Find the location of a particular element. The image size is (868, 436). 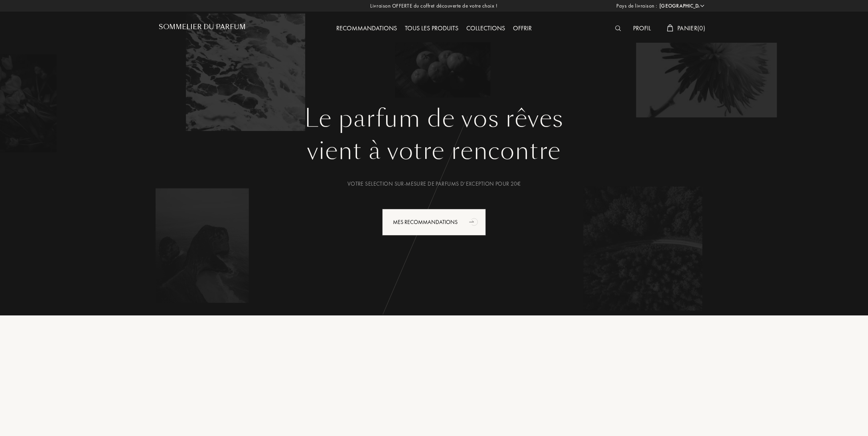

img: cart_white.svg is located at coordinates (670, 28).